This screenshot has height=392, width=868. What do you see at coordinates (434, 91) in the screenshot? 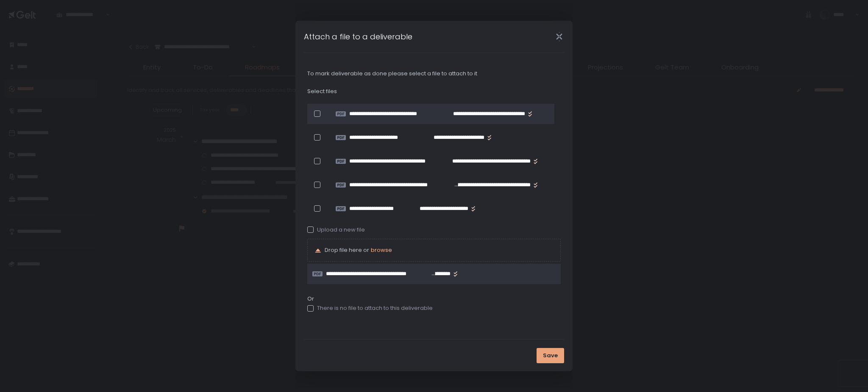
I see `div: Select files` at bounding box center [434, 91].